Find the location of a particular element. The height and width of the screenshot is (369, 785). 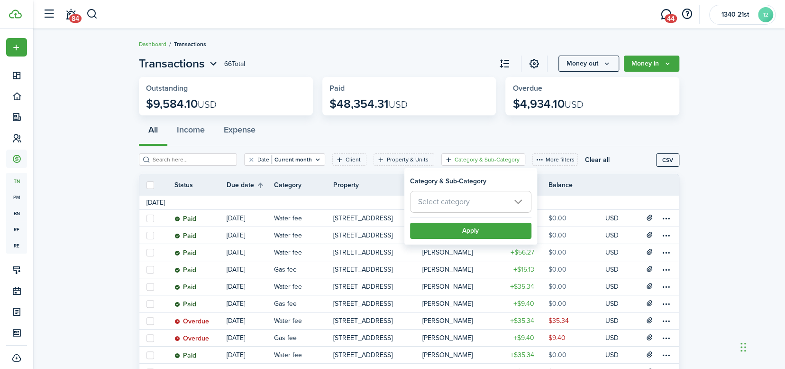

widget-stats-title: Paid is located at coordinates (409, 88).